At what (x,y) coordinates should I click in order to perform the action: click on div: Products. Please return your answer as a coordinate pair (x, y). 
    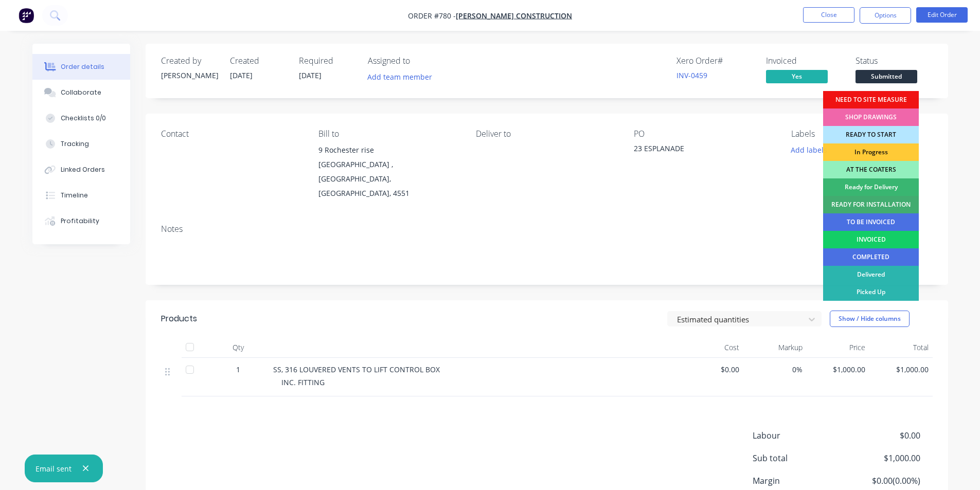
    Looking at the image, I should click on (179, 319).